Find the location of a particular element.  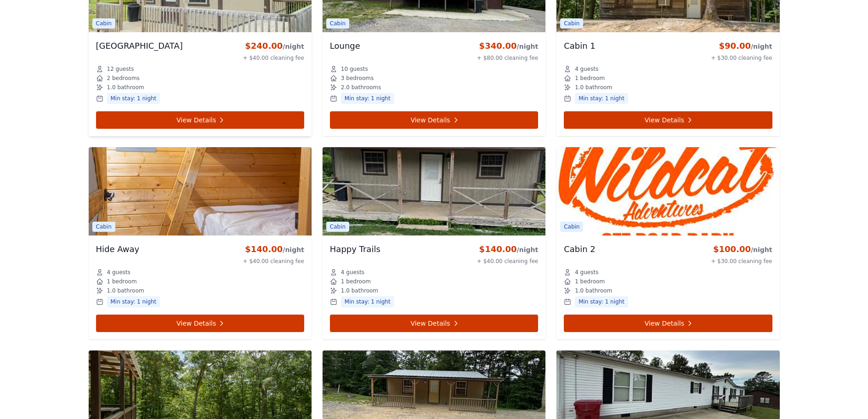

div: $90.00 is located at coordinates (741, 46).